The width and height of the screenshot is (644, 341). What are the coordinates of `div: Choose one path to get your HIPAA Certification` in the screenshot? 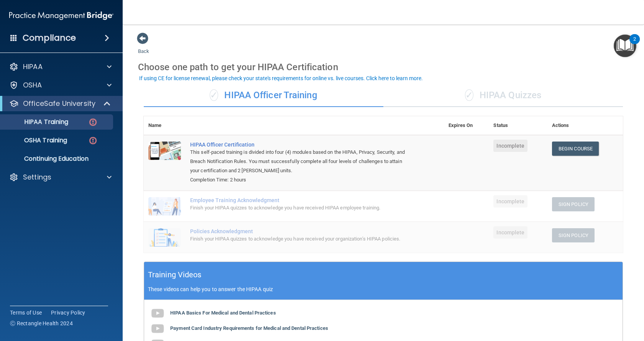 It's located at (384, 67).